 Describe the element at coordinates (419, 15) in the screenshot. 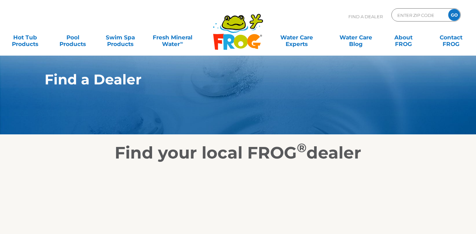

I see `input: Zip Code Form` at that location.